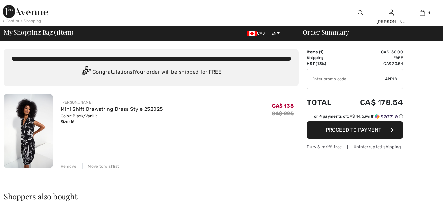 This screenshot has height=202, width=443. I want to click on a: 1, so click(422, 13).